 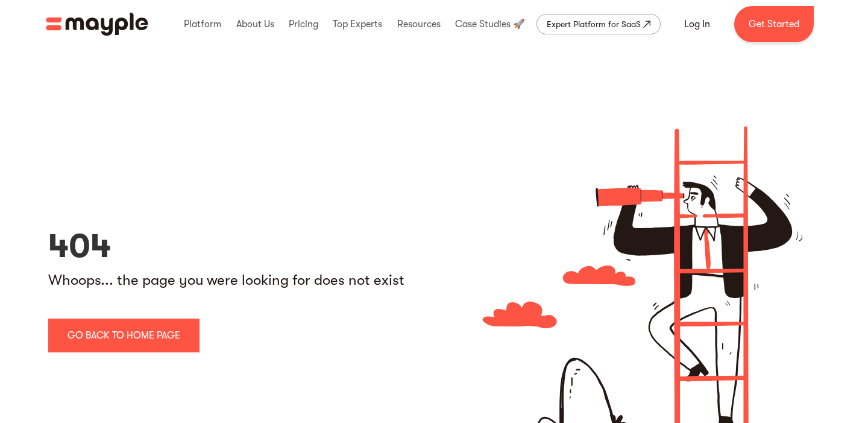 What do you see at coordinates (124, 335) in the screenshot?
I see `a: go back to home page` at bounding box center [124, 335].